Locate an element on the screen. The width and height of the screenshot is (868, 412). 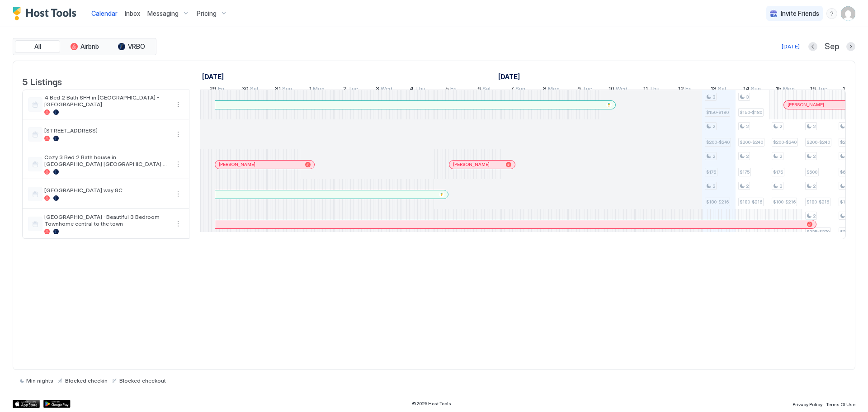
span: 3 is located at coordinates (714, 96).